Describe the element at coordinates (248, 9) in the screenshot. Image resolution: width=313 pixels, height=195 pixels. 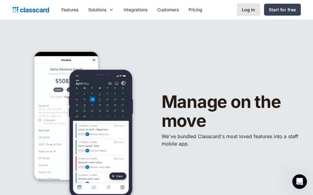
I see `a: Log in` at that location.